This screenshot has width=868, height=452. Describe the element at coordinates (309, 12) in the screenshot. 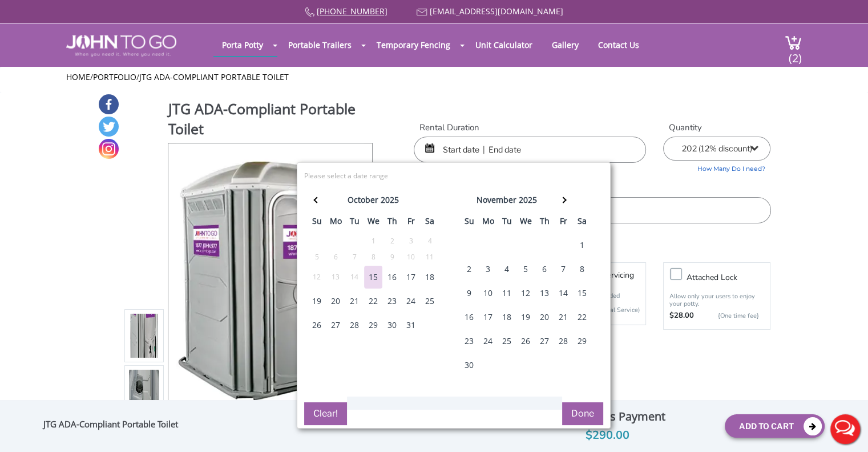

I see `img: Call` at that location.